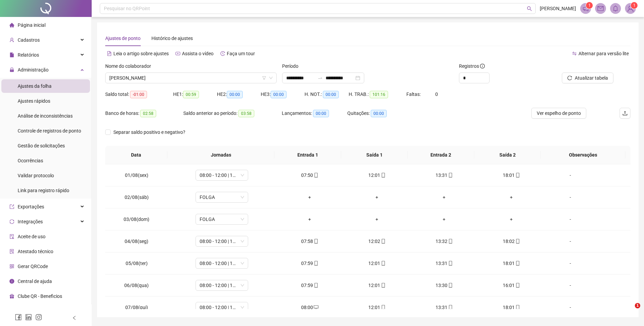 This screenshot has height=326, width=644. What do you see at coordinates (144, 113) in the screenshot?
I see `div: Banco de horas:` at bounding box center [144, 113].